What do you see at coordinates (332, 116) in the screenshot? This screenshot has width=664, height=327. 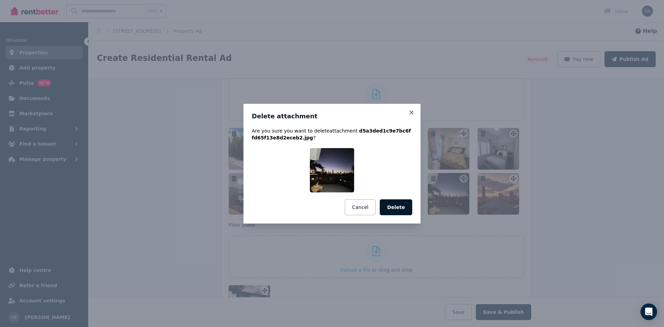 I see `h3: Delete attachment` at bounding box center [332, 116].